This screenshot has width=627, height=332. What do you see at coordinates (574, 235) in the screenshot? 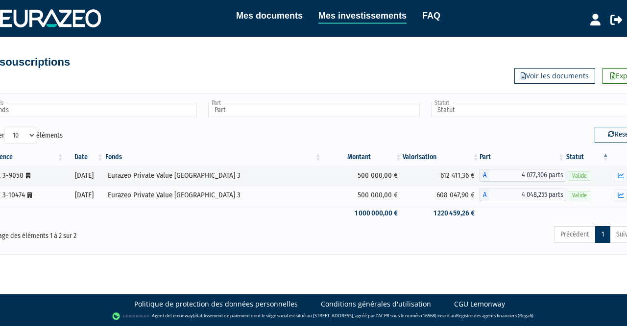
I see `a: Précédent` at bounding box center [574, 235].